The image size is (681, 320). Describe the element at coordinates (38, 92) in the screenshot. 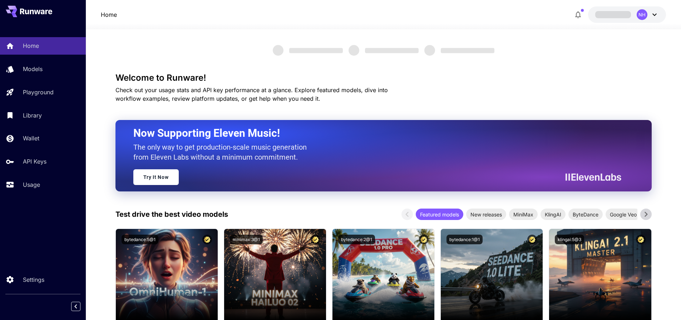

I see `p: Playground` at that location.